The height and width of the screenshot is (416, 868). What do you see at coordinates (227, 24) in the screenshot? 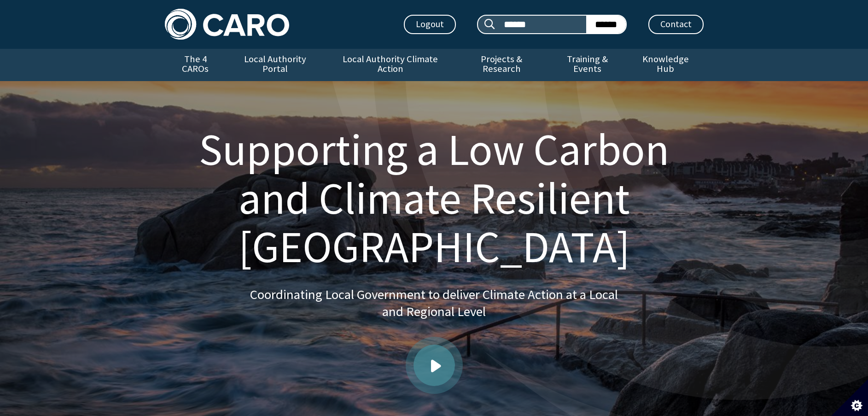
I see `img: Caro logo` at bounding box center [227, 24].